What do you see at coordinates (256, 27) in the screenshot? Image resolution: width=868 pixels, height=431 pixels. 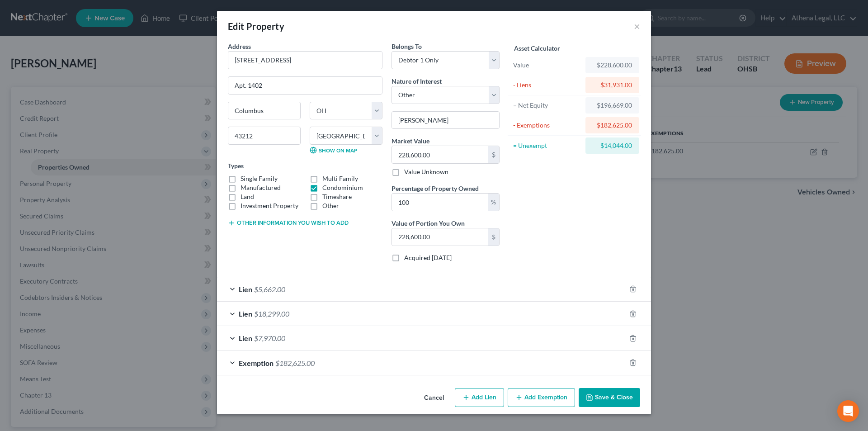 I see `div: Edit Property` at bounding box center [256, 27].